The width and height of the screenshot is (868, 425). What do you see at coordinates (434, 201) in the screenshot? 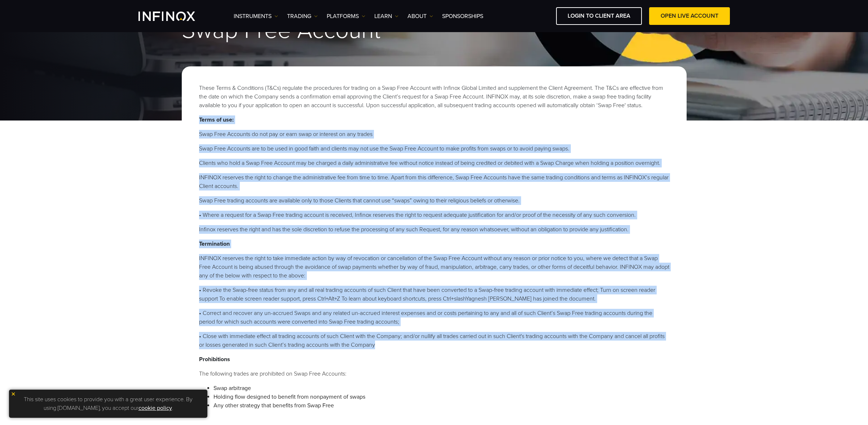
I see `li: Swap Free trading accounts are available only to those Clients that cannot use “swaps” owing to t...` at bounding box center [434, 201].